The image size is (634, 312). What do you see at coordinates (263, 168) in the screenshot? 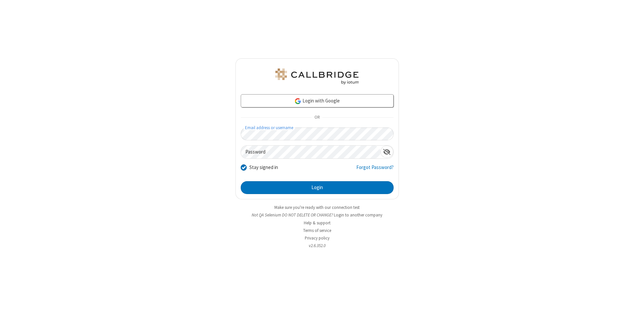
I see `label: Stay signed in` at bounding box center [263, 168].